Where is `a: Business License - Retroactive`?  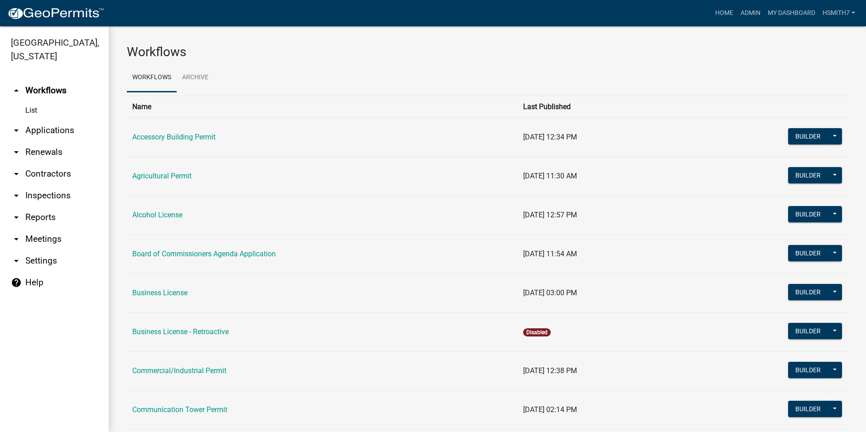
a: Business License - Retroactive is located at coordinates (180, 332).